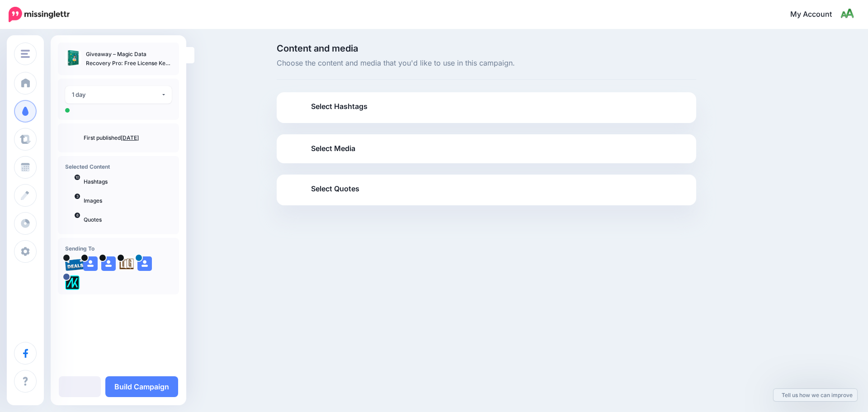 The image size is (868, 412). What do you see at coordinates (116, 95) in the screenshot?
I see `div: 1 day` at bounding box center [116, 95].